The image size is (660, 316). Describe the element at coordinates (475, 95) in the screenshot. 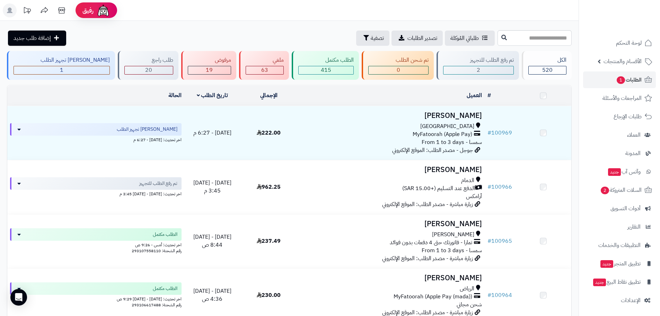

I see `a: العميل` at that location.